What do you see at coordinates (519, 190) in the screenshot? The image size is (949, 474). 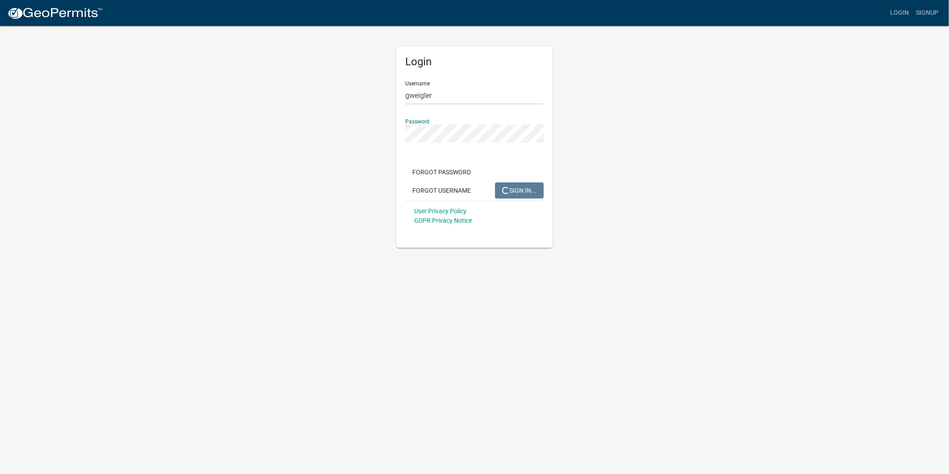 I see `span: SIGN IN...` at bounding box center [519, 190].